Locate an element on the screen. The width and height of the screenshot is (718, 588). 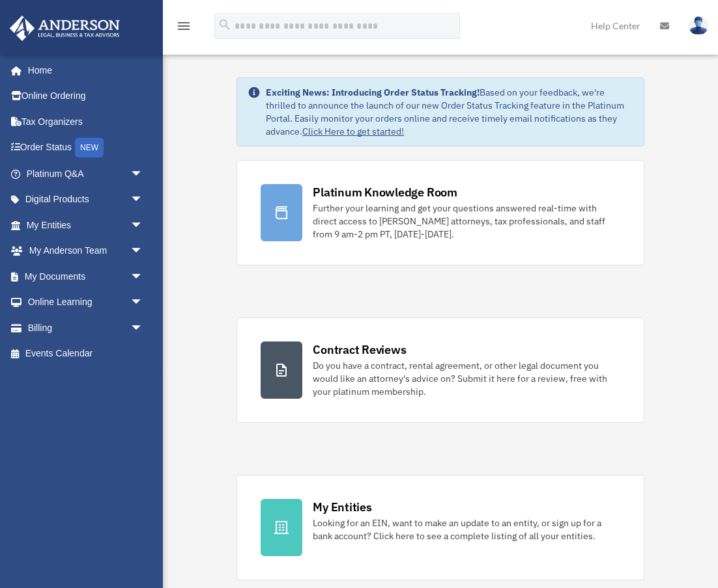
a: Order StatusNEW is located at coordinates (86, 147).